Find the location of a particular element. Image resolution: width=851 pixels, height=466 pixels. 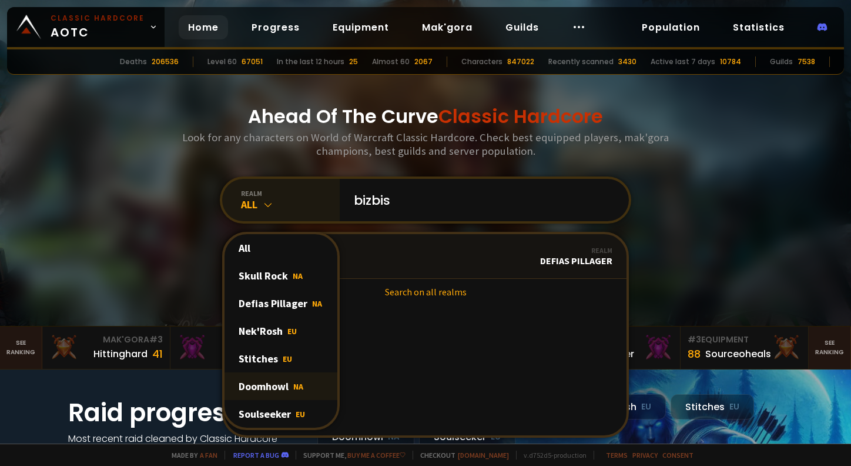

div: Deaths is located at coordinates (133, 62).